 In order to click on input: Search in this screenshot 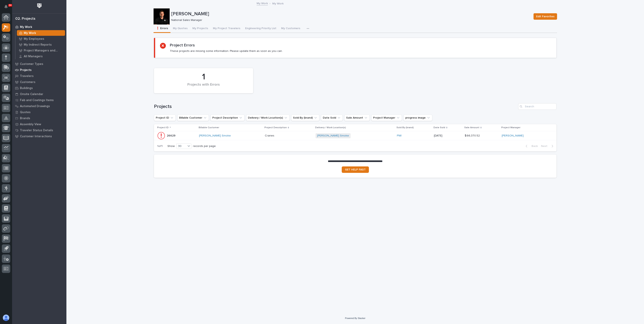, I will do `click(537, 107)`.